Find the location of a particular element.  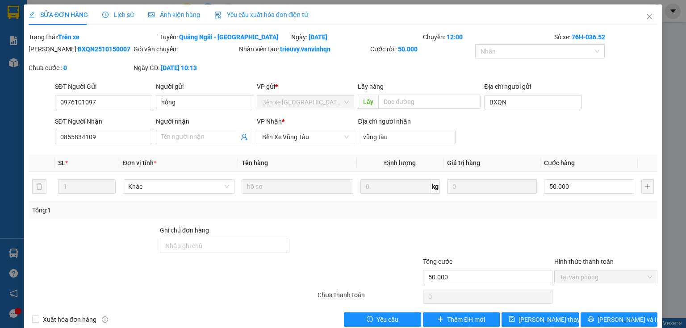

span: Khác is located at coordinates (179, 187).